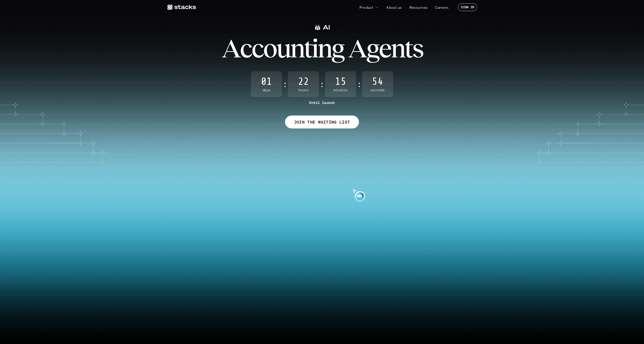 The height and width of the screenshot is (344, 644). I want to click on span: 54, so click(378, 81).